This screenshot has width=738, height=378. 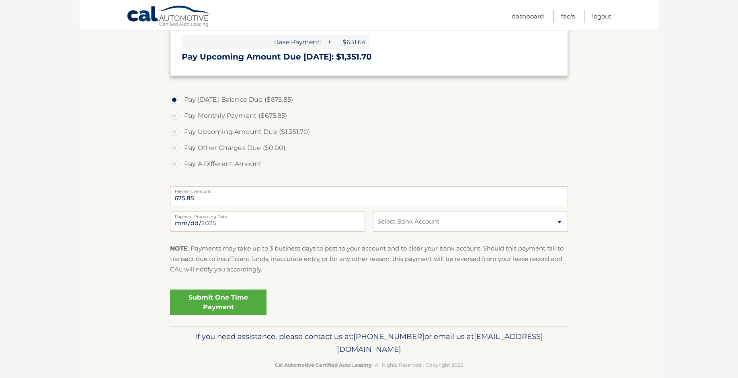 What do you see at coordinates (369, 116) in the screenshot?
I see `label: Pay Monthly Payment ($675.85)` at bounding box center [369, 116].